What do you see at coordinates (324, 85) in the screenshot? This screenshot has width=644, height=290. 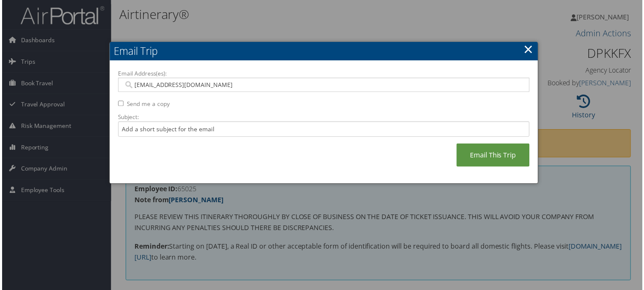 I see `input: Email address (Separate multiple email addresses with commas)` at bounding box center [324, 85].